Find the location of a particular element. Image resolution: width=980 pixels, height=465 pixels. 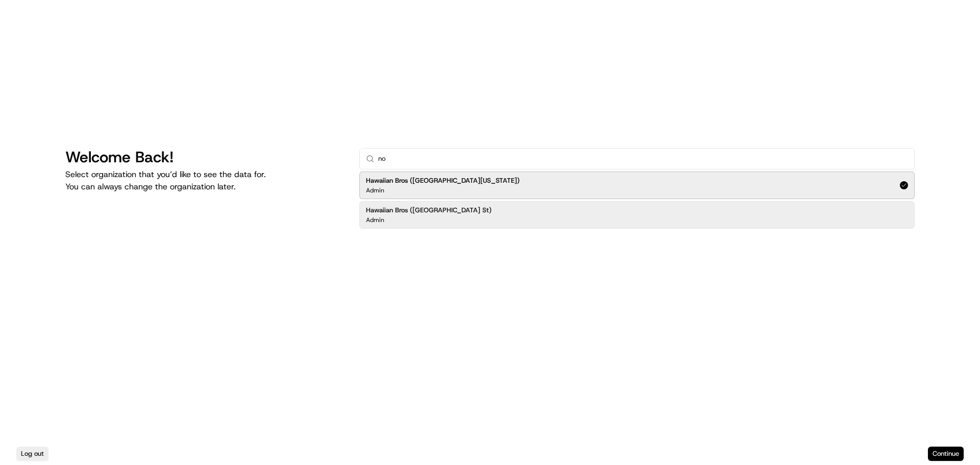

button: Log out is located at coordinates (32, 454).